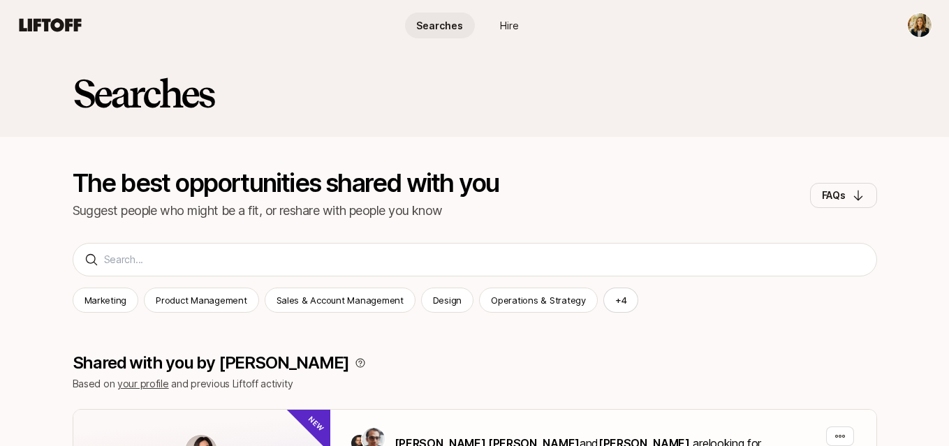 This screenshot has height=446, width=949. I want to click on a: your profile, so click(143, 383).